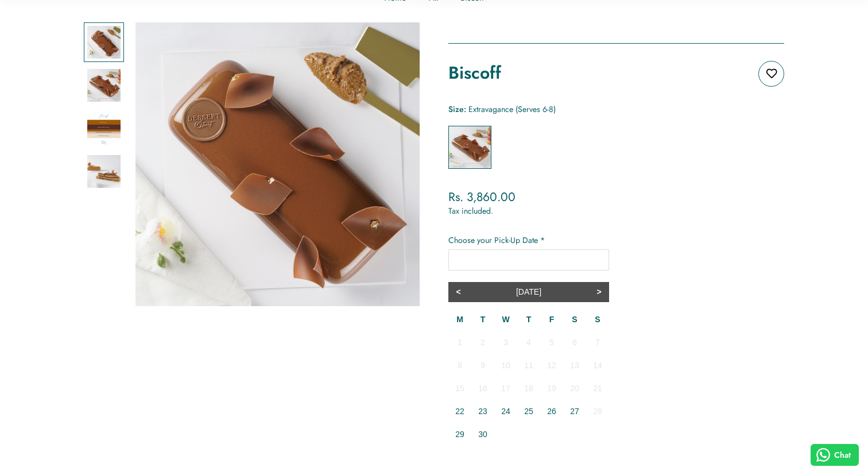 The image size is (868, 475). I want to click on span: 23, so click(483, 411).